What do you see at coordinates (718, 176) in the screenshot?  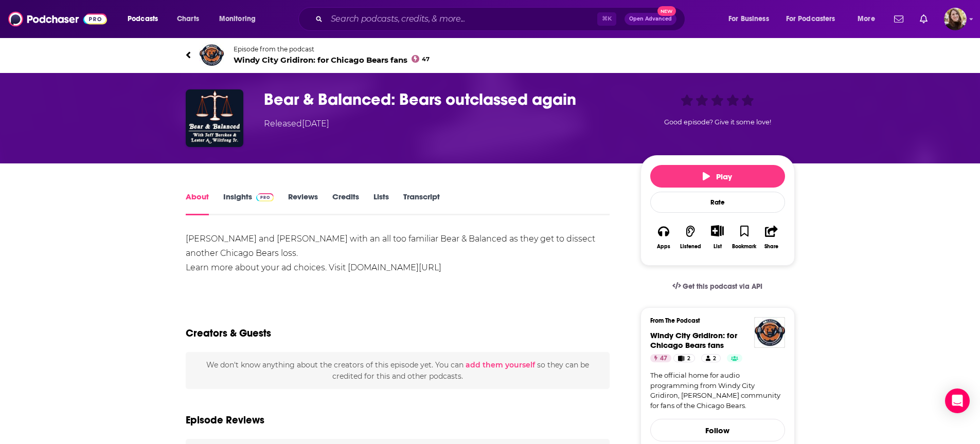 I see `span: Play` at bounding box center [718, 176].